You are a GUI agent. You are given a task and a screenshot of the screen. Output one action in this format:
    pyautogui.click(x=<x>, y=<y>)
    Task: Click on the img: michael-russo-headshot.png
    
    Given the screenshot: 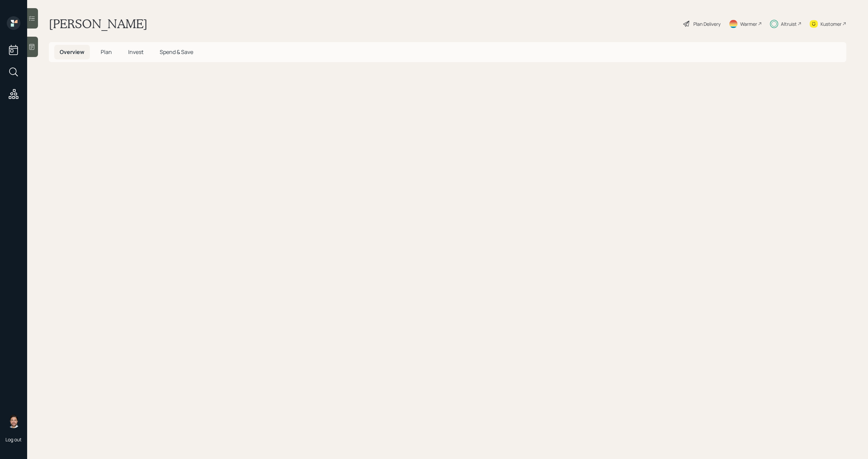 What is the action you would take?
    pyautogui.click(x=13, y=421)
    